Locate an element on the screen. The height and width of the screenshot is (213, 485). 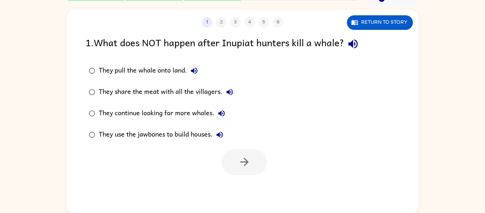
div: They continue looking for more whales. is located at coordinates (164, 113).